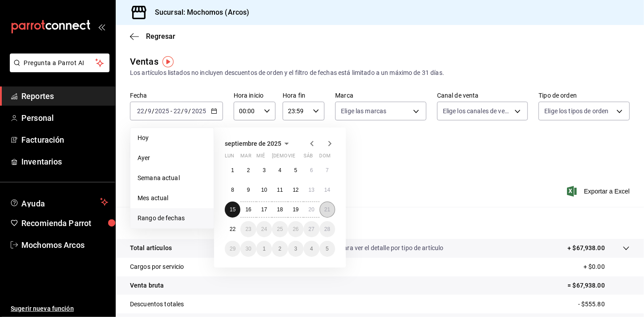 The height and width of the screenshot is (317, 644). What do you see at coordinates (304, 96) in the screenshot?
I see `label: Hora fin` at bounding box center [304, 96].